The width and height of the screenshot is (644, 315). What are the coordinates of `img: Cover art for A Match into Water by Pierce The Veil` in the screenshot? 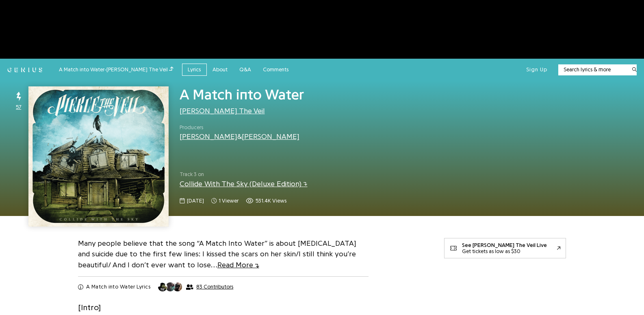 It's located at (98, 156).